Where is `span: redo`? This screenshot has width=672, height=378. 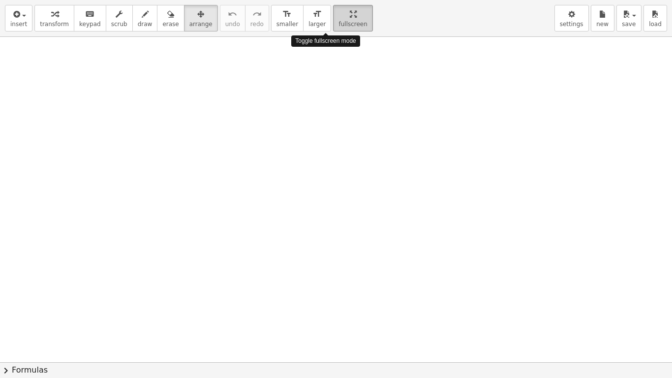
span: redo is located at coordinates (257, 24).